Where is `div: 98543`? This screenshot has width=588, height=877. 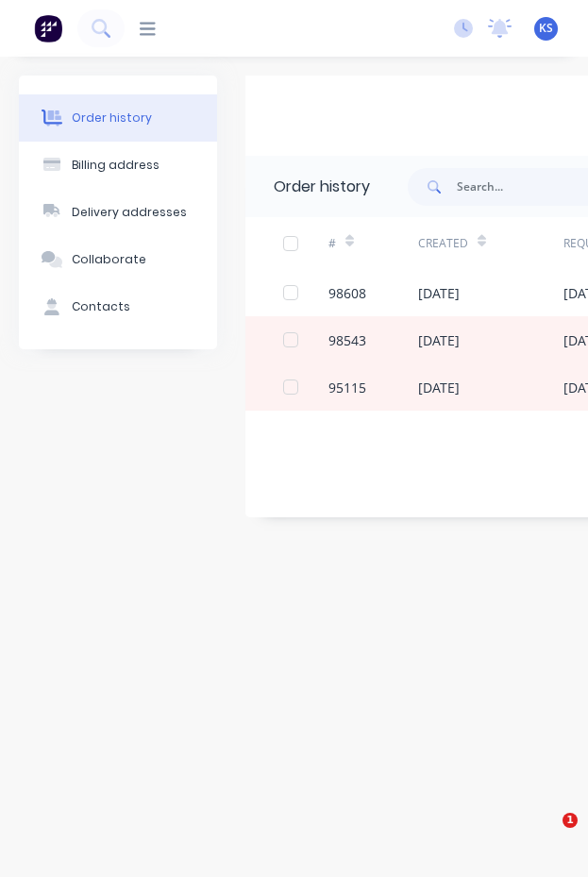 div: 98543 is located at coordinates (348, 340).